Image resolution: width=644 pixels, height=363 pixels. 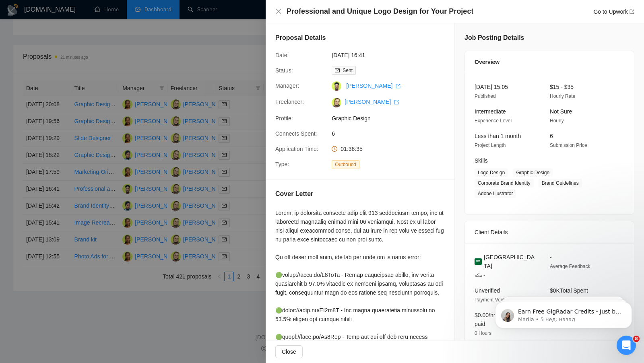 What do you see at coordinates (560, 183) in the screenshot?
I see `span: Brand Guidelines` at bounding box center [560, 183].